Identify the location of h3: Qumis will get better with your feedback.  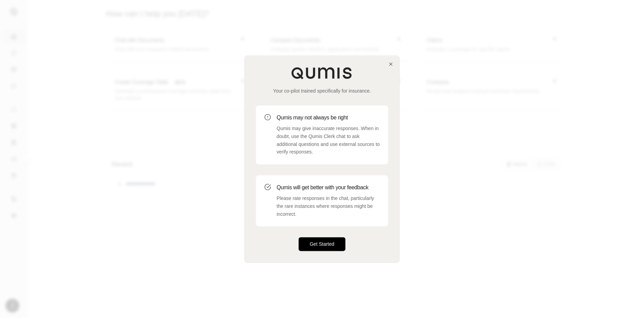
(328, 188).